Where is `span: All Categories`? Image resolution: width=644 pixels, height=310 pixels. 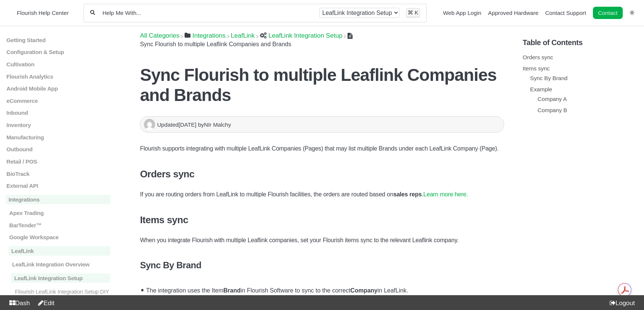
span: All Categories is located at coordinates (160, 36).